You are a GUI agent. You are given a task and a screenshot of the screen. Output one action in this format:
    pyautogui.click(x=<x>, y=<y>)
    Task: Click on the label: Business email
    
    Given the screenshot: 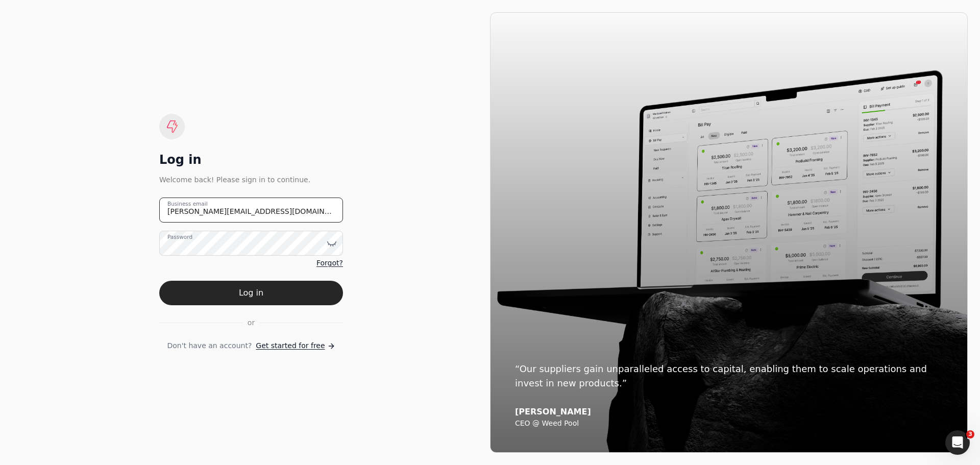 What is the action you would take?
    pyautogui.click(x=187, y=204)
    